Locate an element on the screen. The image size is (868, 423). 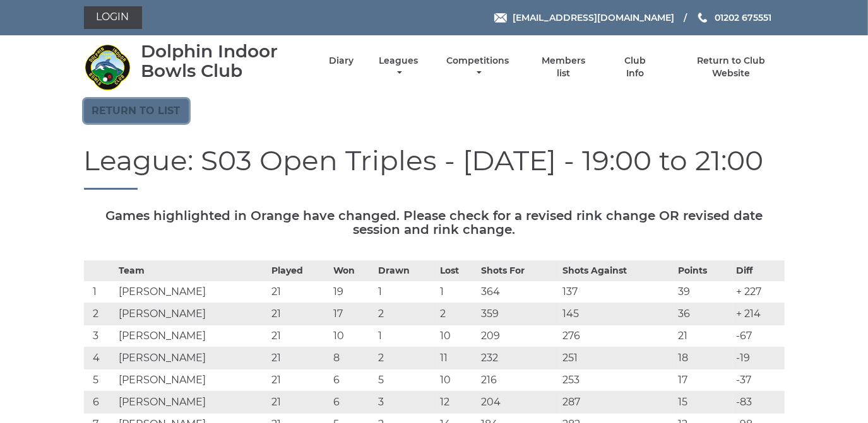
th: Played is located at coordinates (300, 271).